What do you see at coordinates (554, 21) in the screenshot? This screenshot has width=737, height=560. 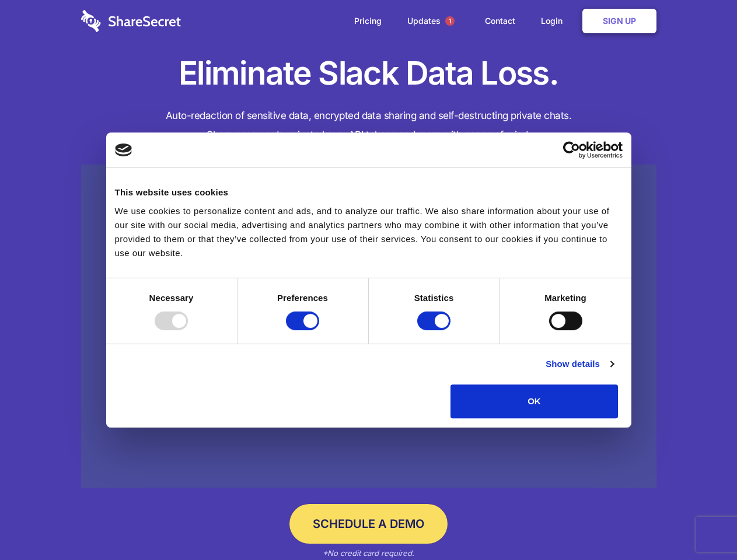 I see `a: Login` at bounding box center [554, 21].